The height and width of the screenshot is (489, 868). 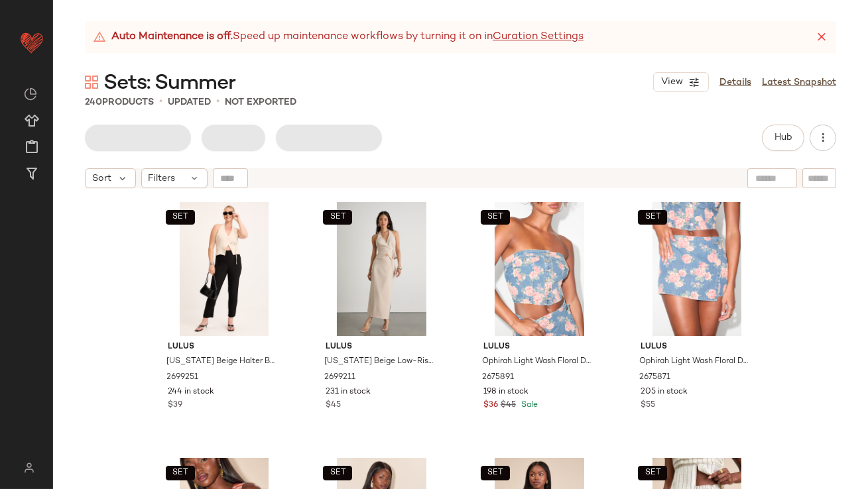 What do you see at coordinates (32, 42) in the screenshot?
I see `img: heart_red.DM2ytmEG.svg` at bounding box center [32, 42].